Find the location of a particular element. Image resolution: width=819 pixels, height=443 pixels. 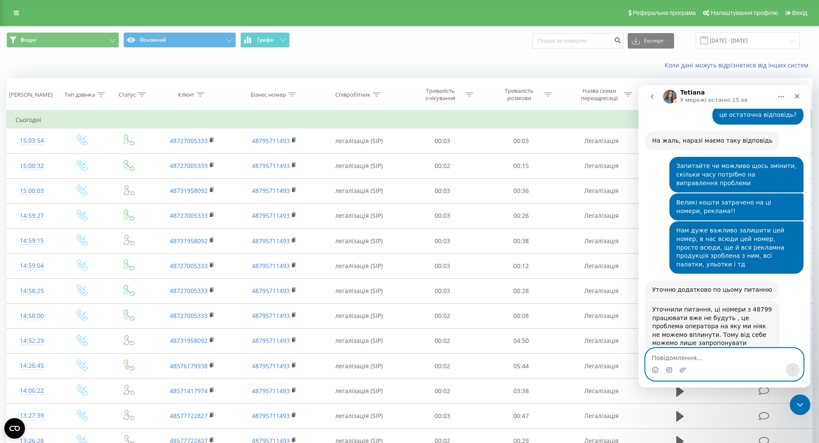

textarea: Повідомлення... is located at coordinates (86, 271).